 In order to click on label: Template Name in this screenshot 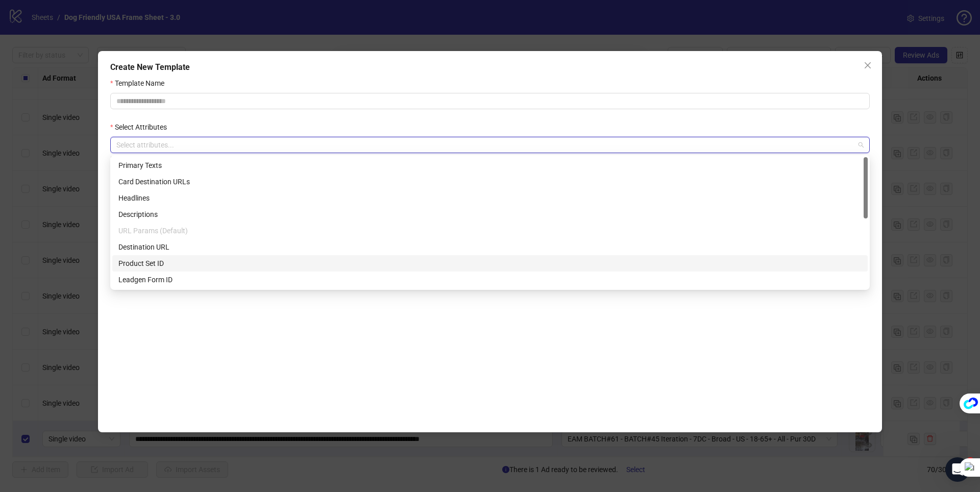, I will do `click(140, 83)`.